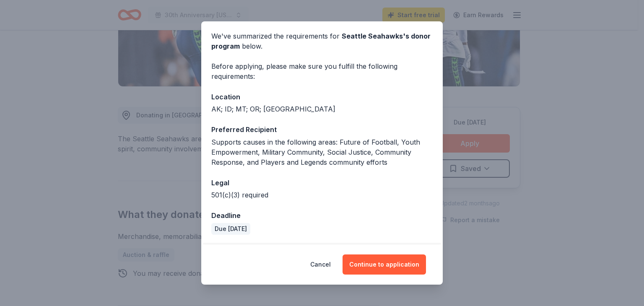 The width and height of the screenshot is (644, 306). Describe the element at coordinates (322, 129) in the screenshot. I see `div: Preferred Recipient` at that location.